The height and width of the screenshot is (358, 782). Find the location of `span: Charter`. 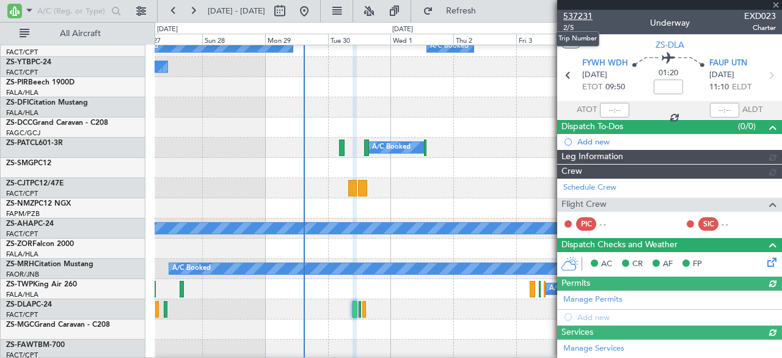

span: Charter is located at coordinates (760, 28).